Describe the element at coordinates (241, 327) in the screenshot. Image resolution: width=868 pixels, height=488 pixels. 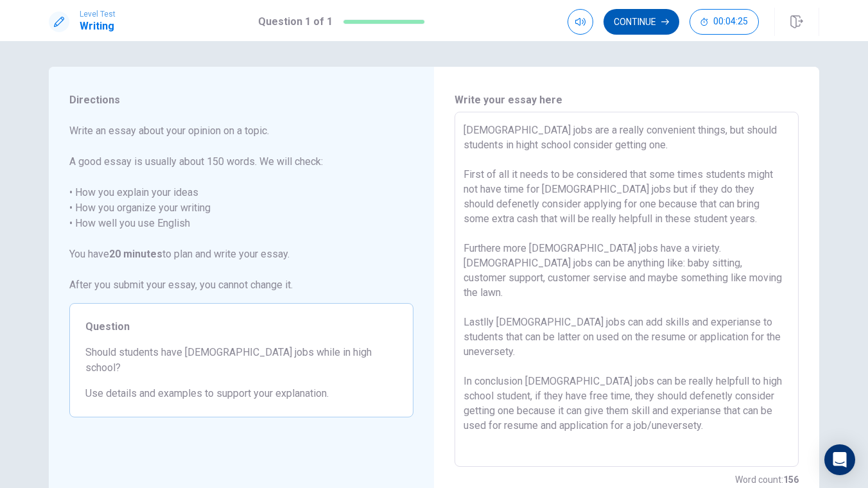
I see `span: Question` at that location.